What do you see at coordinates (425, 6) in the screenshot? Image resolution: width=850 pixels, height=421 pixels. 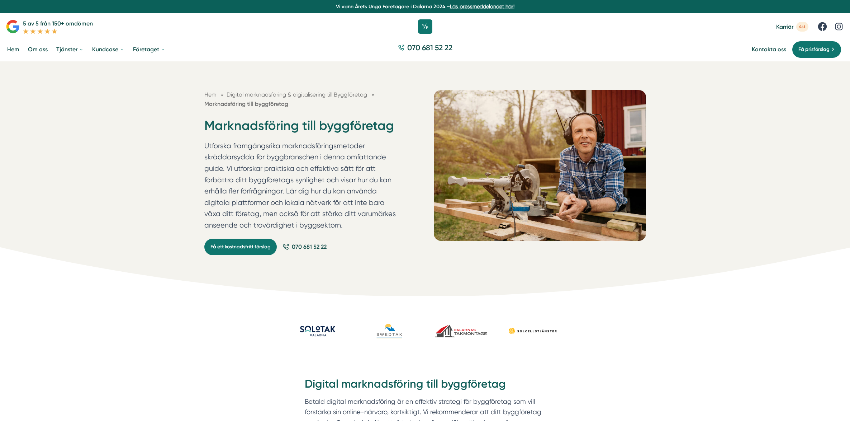 I see `p: Vi vann Årets Unga Företagare i Dalarna 2024 –` at bounding box center [425, 6].